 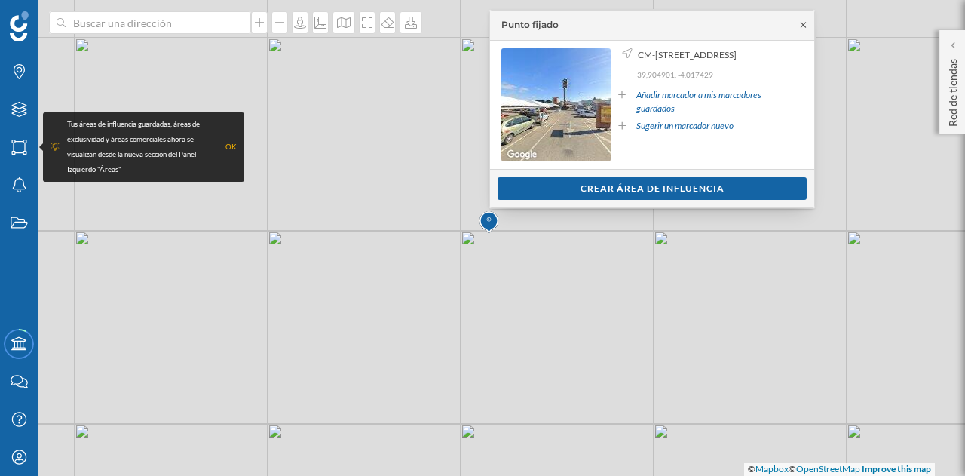 I want to click on a: Improve this map, so click(x=896, y=468).